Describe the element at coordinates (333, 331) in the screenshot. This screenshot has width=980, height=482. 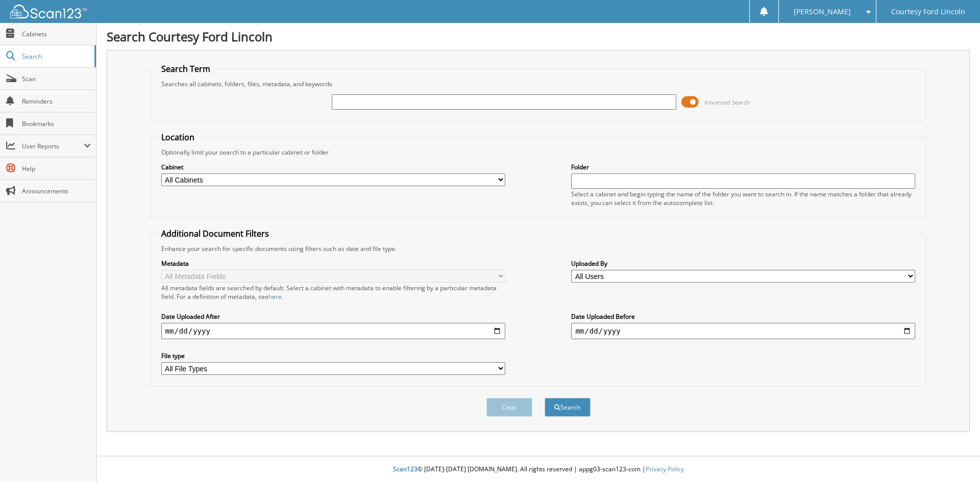
I see `input: start` at that location.